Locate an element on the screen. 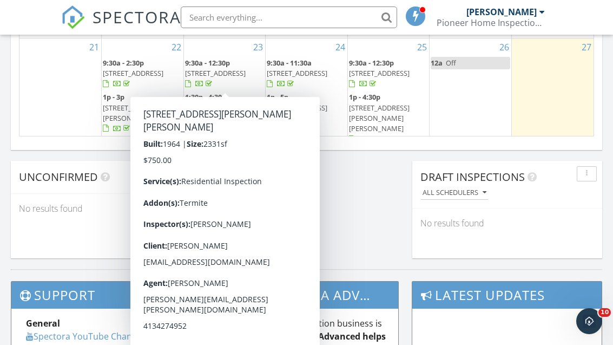 This screenshot has height=345, width=613. td: Go to September 21, 2025 is located at coordinates (61, 92).